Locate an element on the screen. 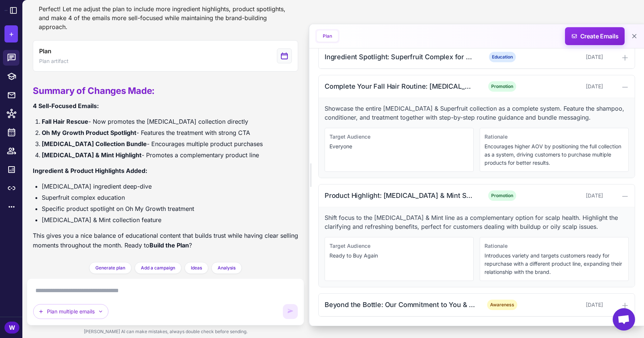  h2: Summary of Changes Made: is located at coordinates (166, 91).